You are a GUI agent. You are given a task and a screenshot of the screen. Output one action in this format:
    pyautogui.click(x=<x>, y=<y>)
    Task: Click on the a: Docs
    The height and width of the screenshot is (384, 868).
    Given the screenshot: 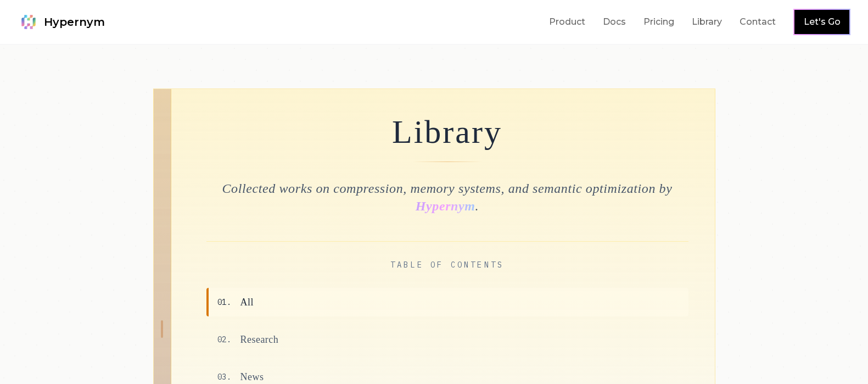 What is the action you would take?
    pyautogui.click(x=615, y=22)
    